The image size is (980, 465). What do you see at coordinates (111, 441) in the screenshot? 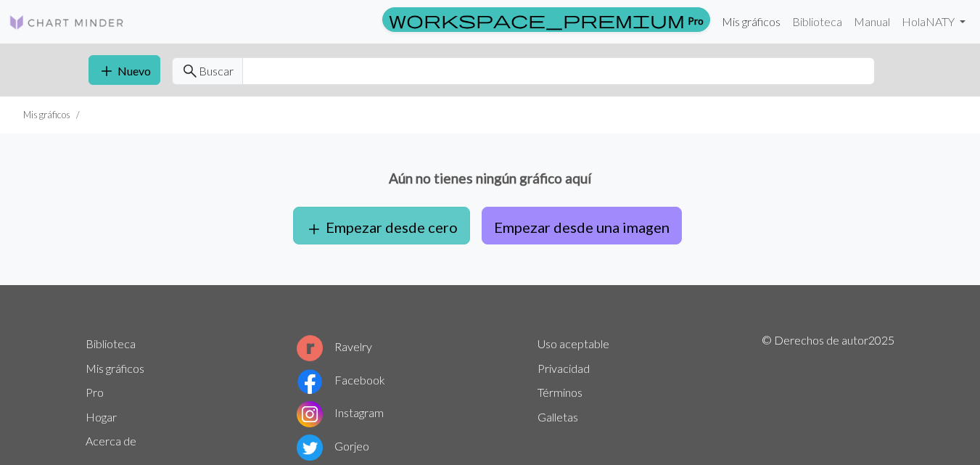
I see `a: Acerca de` at bounding box center [111, 441].